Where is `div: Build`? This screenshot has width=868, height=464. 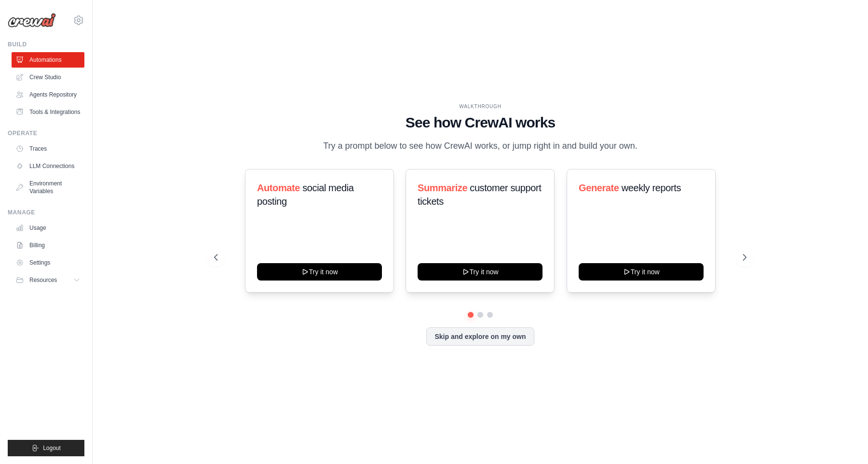 div: Build is located at coordinates (45, 45).